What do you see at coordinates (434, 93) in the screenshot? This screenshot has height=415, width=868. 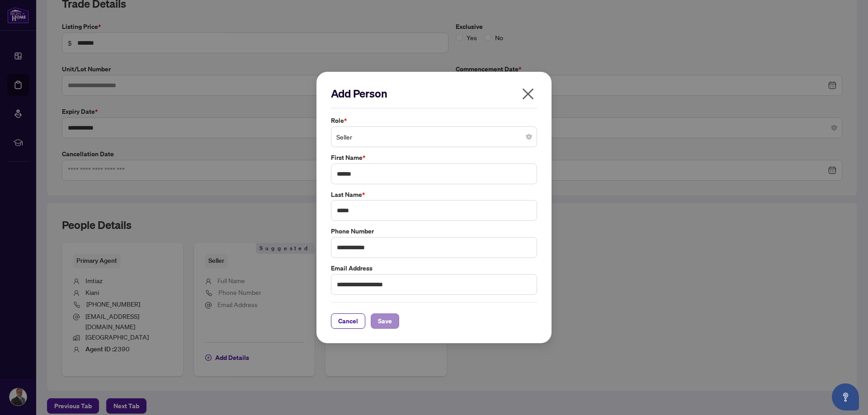 I see `h2: Add Person` at bounding box center [434, 93].